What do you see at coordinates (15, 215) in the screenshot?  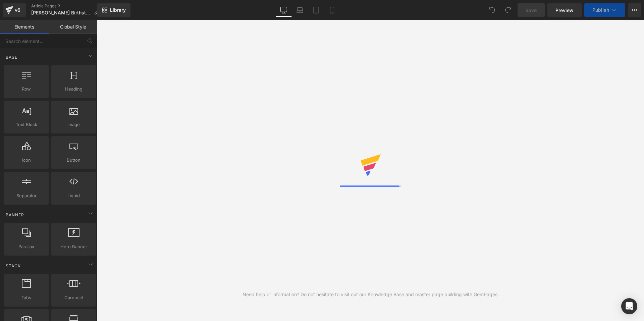 I see `span: Banner` at bounding box center [15, 215].